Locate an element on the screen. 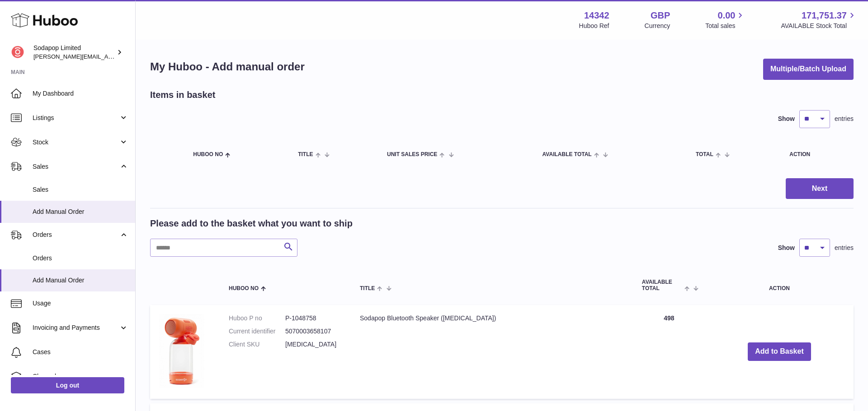  span: Total sales is located at coordinates (725, 26).